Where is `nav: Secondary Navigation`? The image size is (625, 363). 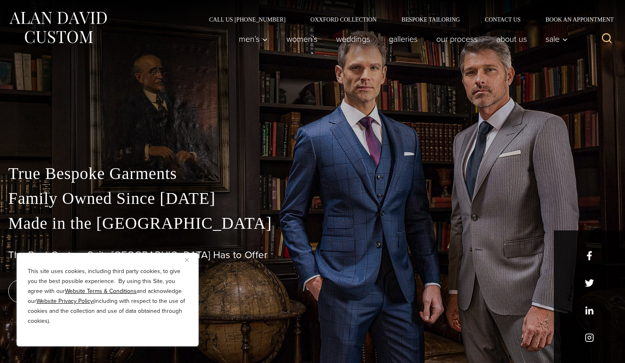
nav: Secondary Navigation is located at coordinates (407, 19).